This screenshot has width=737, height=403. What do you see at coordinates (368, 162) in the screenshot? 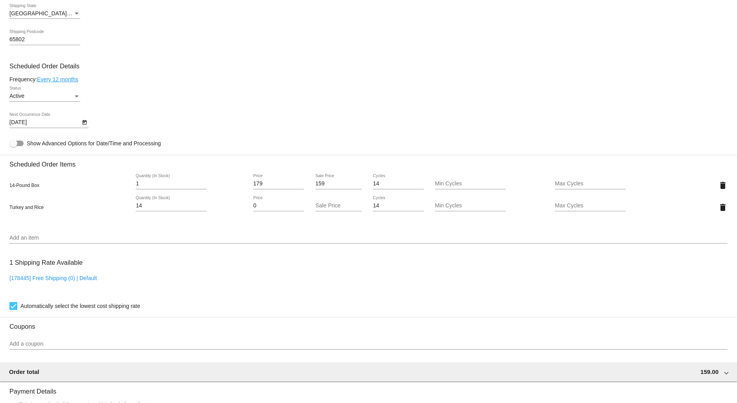
I see `h3: Scheduled Order Items` at bounding box center [368, 162].